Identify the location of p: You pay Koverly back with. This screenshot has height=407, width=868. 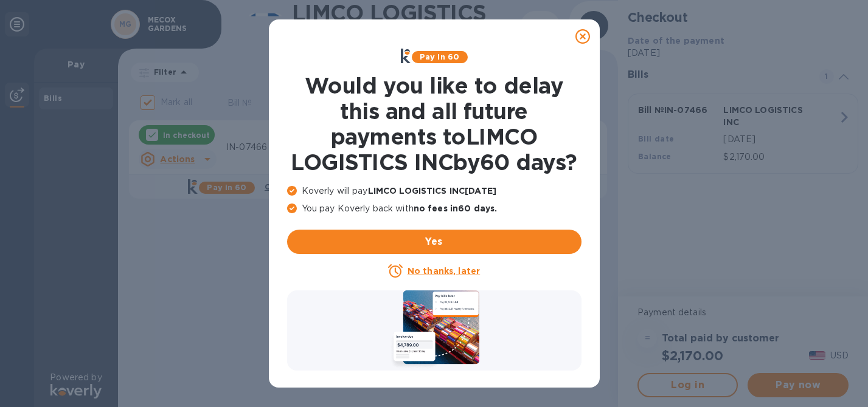
(434, 208).